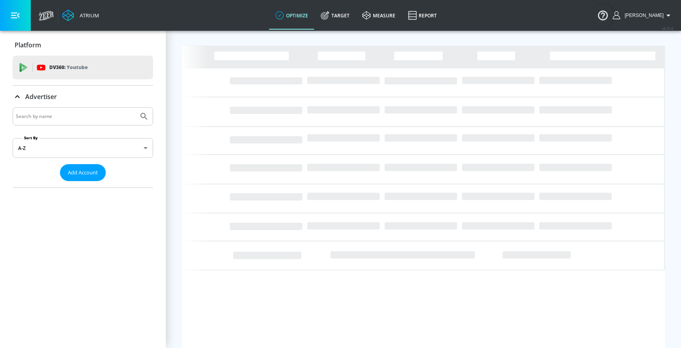  What do you see at coordinates (68, 67) in the screenshot?
I see `p: DV360:` at bounding box center [68, 67].